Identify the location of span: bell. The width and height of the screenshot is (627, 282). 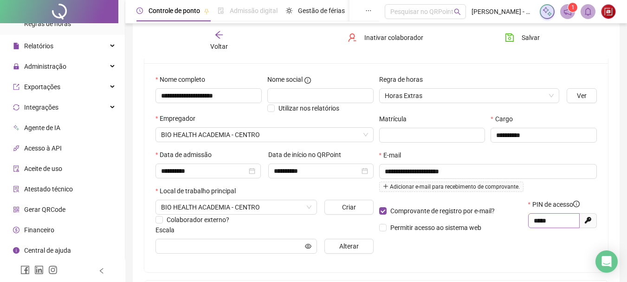
(588, 12).